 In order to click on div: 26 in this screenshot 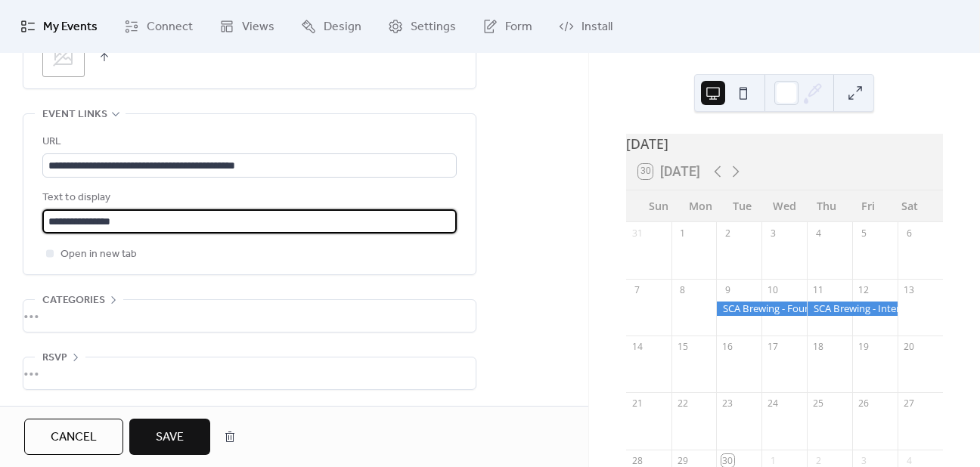, I will do `click(863, 403)`.